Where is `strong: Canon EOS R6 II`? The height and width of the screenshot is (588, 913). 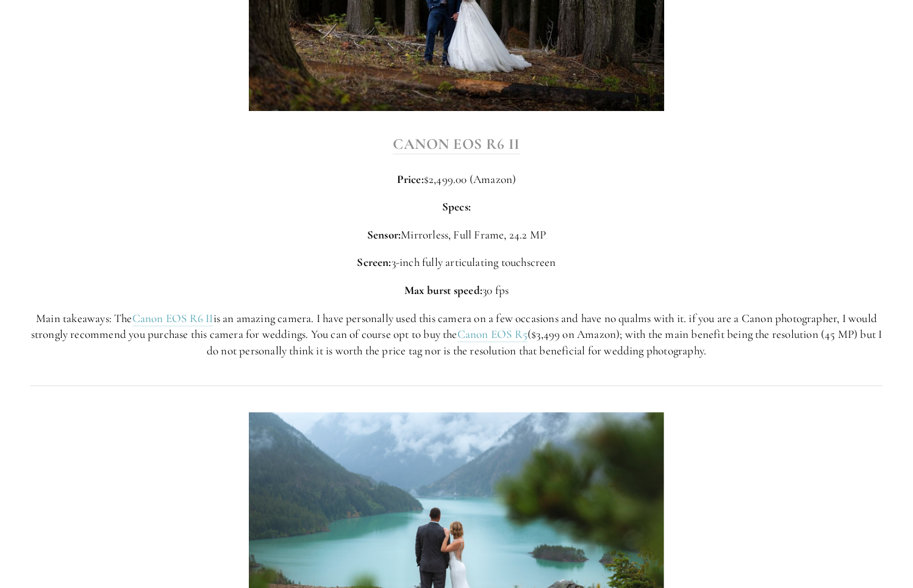
strong: Canon EOS R6 II is located at coordinates (456, 144).